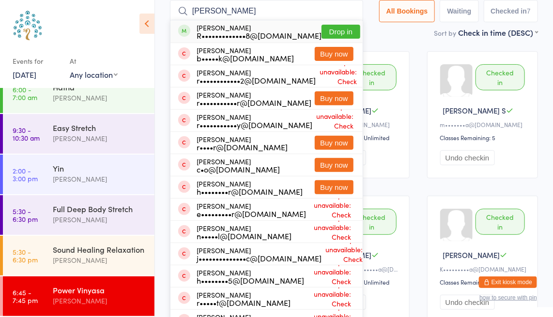  What do you see at coordinates (445, 33) in the screenshot?
I see `label: Sort by` at bounding box center [445, 33].